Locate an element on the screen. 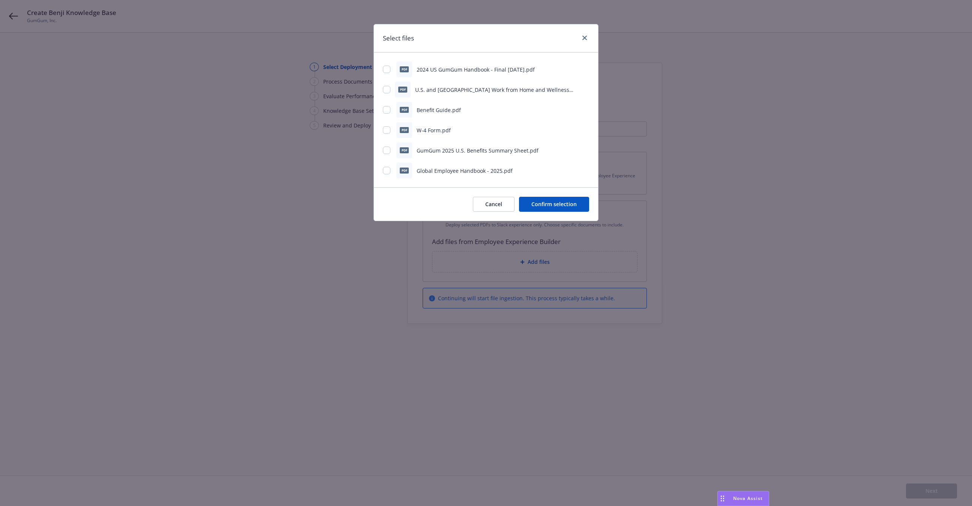  span: W-4 Form.pdf is located at coordinates (433, 130).